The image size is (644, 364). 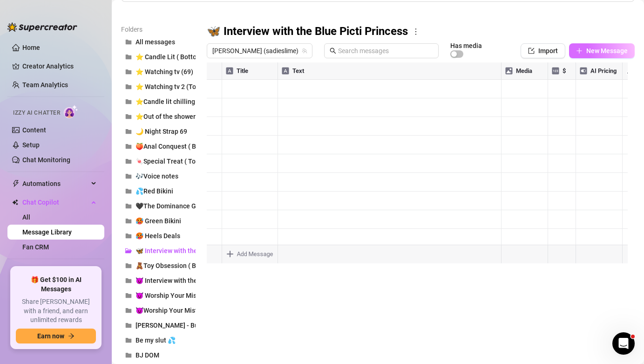 What do you see at coordinates (56, 336) in the screenshot?
I see `button: Earn nowarrow-right` at bounding box center [56, 336].